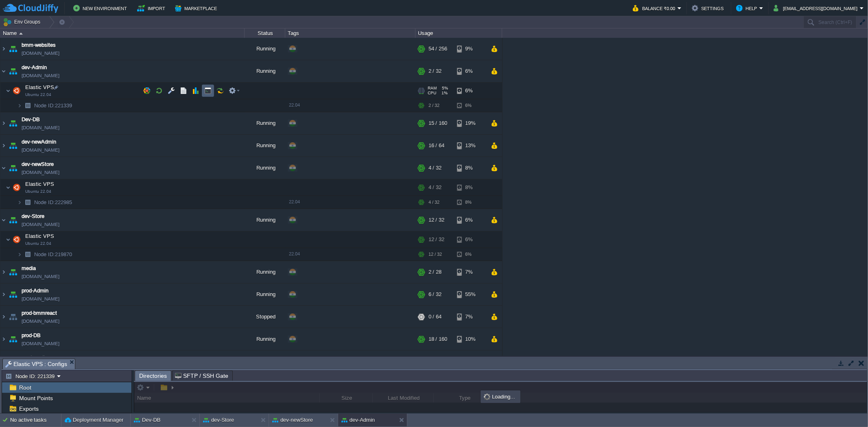 The image size is (868, 427). I want to click on a: dev-Admin, so click(34, 67).